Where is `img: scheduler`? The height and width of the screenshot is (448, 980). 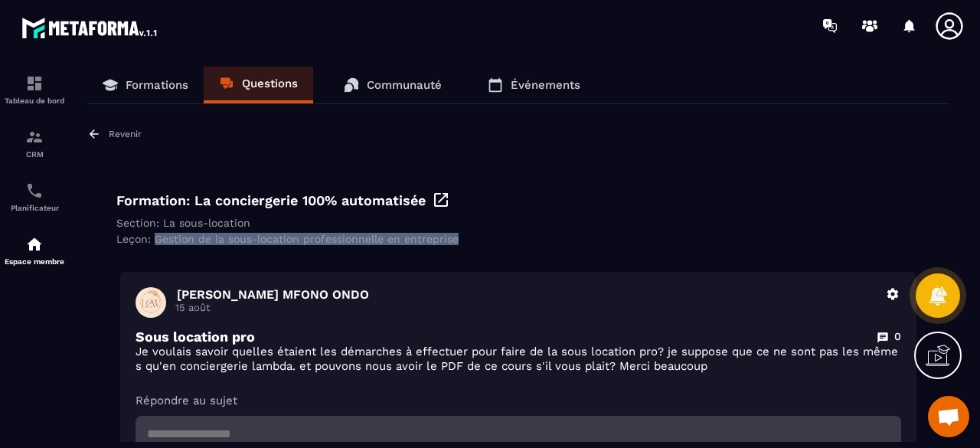 img: scheduler is located at coordinates (34, 190).